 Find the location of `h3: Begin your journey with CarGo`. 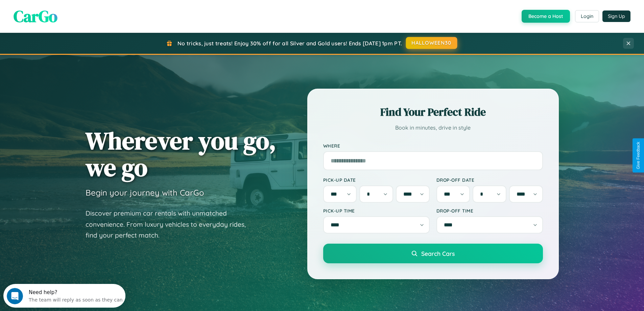

h3: Begin your journey with CarGo is located at coordinates (145, 192).